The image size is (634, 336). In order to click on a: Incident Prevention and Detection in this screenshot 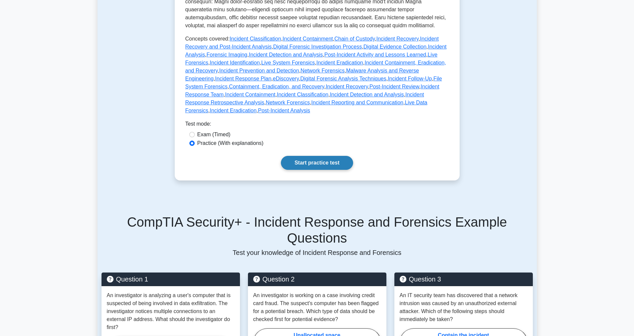, I will do `click(259, 71)`.